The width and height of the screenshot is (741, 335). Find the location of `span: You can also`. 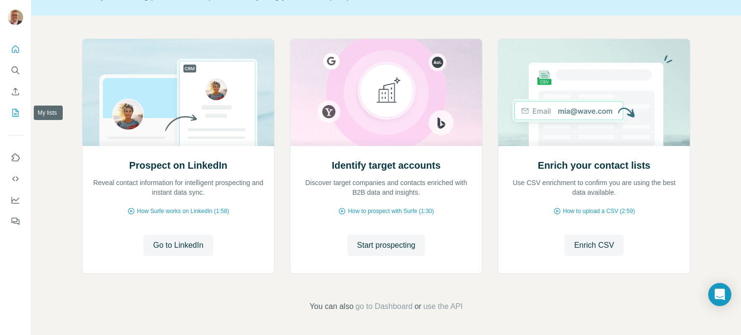

span: You can also is located at coordinates (331, 307).